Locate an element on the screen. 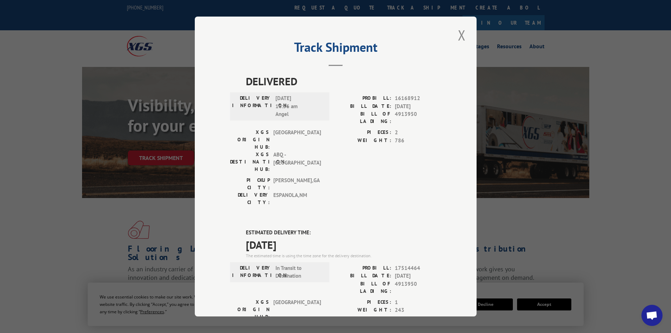 This screenshot has height=333, width=671. label: XGS DESTINATION HUB: is located at coordinates (250, 162).